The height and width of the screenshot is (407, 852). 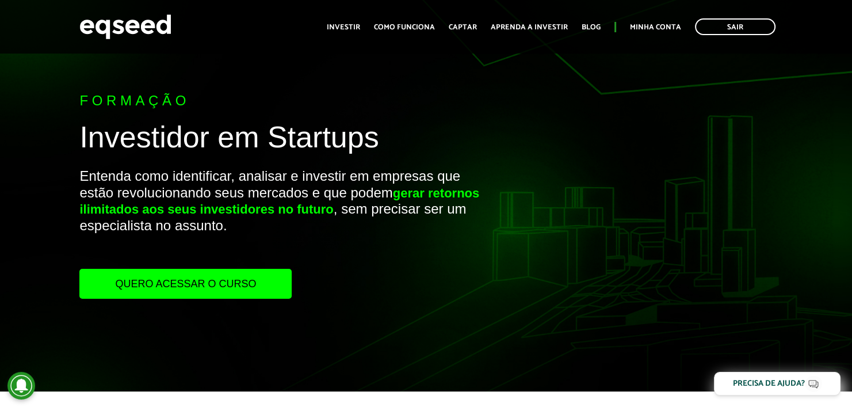 I want to click on a: Blog, so click(x=591, y=27).